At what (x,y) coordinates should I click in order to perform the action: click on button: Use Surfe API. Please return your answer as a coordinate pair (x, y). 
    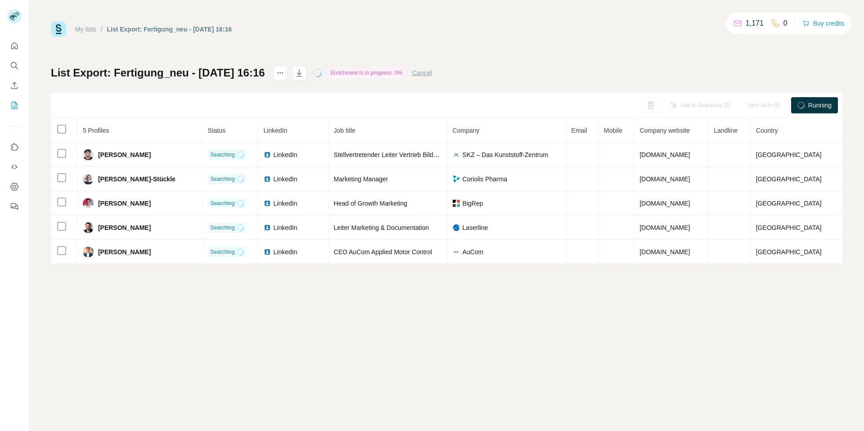
    Looking at the image, I should click on (14, 167).